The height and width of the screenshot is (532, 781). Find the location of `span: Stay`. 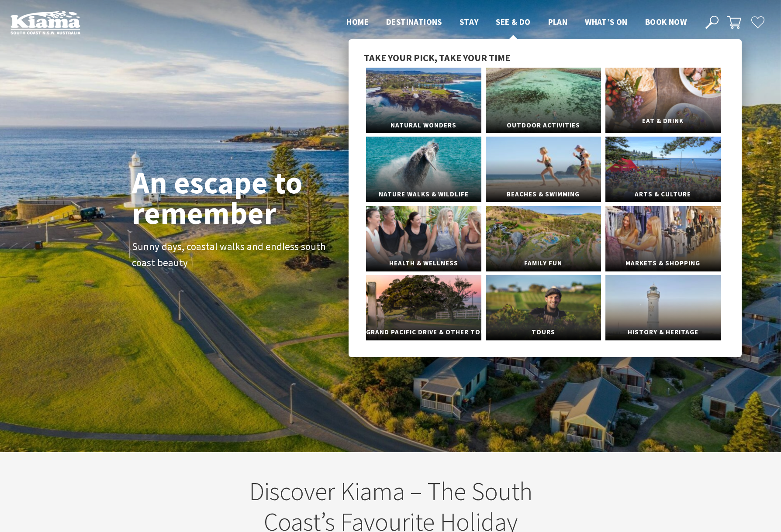

span: Stay is located at coordinates (469, 22).